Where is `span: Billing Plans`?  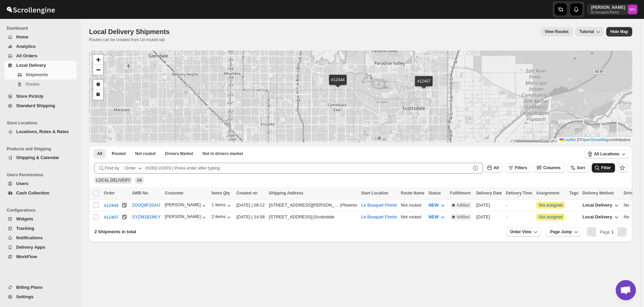 span: Billing Plans is located at coordinates (29, 287).